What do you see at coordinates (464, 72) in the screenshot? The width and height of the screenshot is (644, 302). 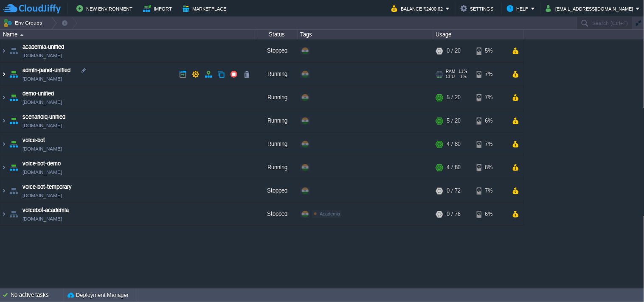 I see `span: 11%` at bounding box center [464, 72].